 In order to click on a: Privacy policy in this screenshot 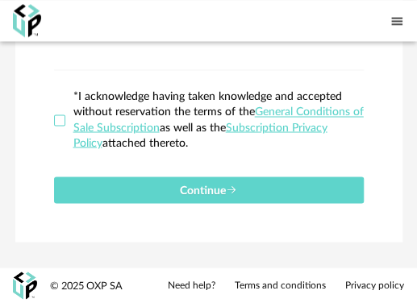, I will do `click(374, 285)`.